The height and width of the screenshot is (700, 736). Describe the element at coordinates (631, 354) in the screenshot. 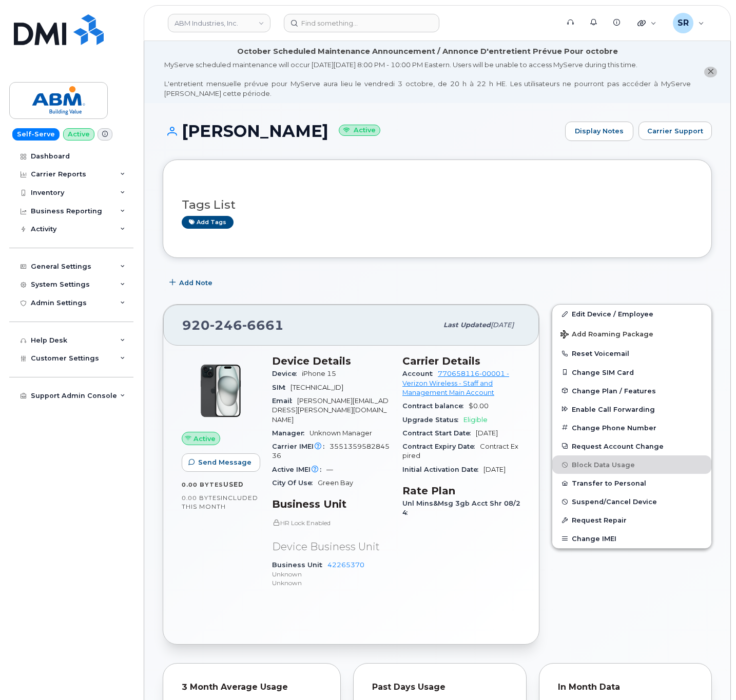

I see `button: Reset Voicemail` at that location.